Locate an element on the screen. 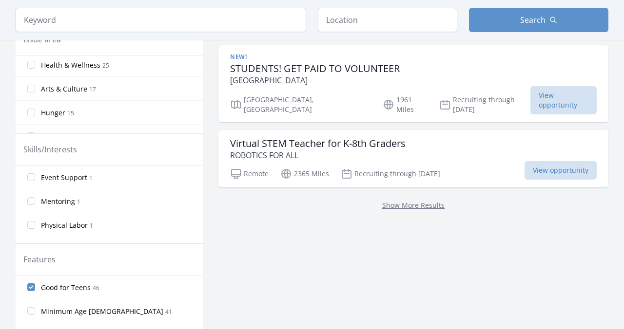  a: Virtual STEM Teacher for K-8th Graders ROBOTICS FOR ALL Remote 2365 Miles Recruiting through [DAT... is located at coordinates (413, 159).